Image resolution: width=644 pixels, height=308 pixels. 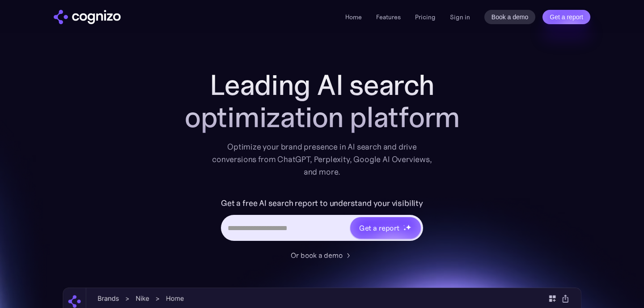 I want to click on a: Book a demo, so click(x=510, y=17).